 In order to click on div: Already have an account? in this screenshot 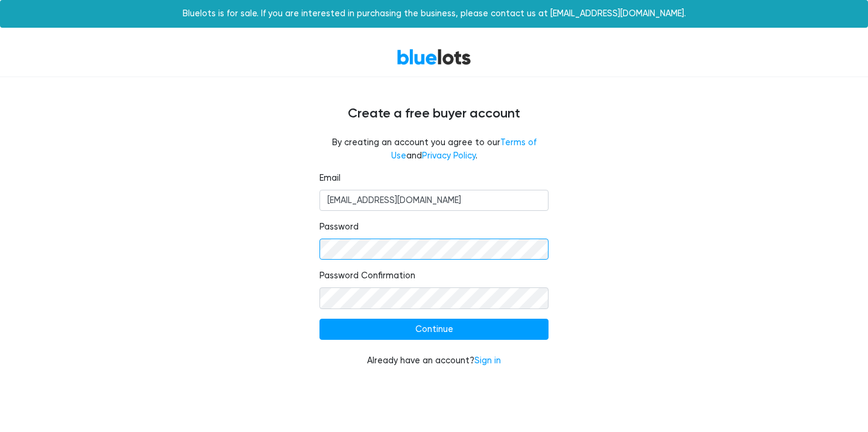, I will do `click(434, 361)`.